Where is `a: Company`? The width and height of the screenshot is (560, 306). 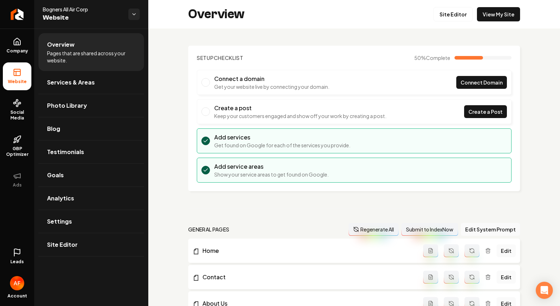
a: Company is located at coordinates (17, 46).